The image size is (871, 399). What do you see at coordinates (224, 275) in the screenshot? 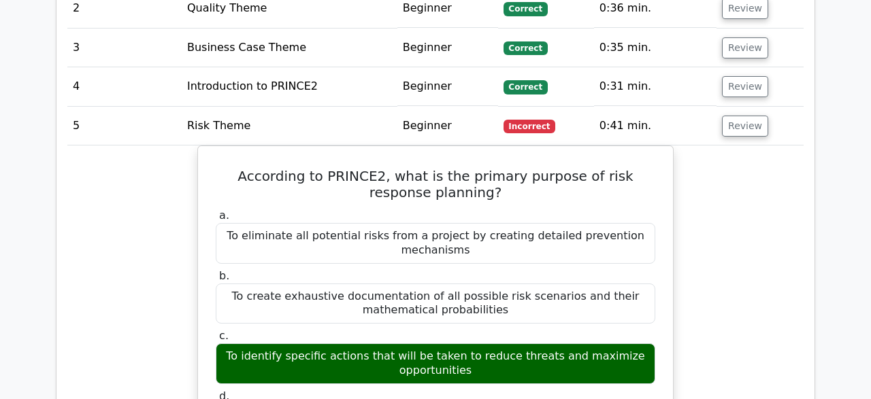
I see `span: b.` at bounding box center [224, 275].